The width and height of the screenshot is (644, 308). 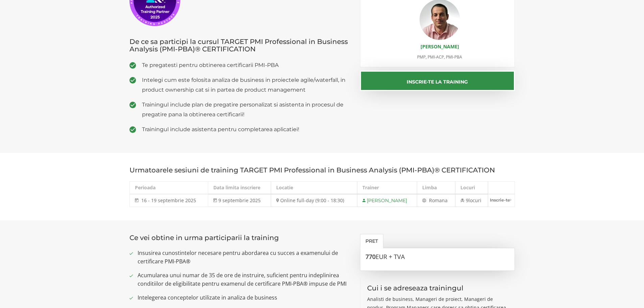 I want to click on th: Locuri, so click(x=471, y=188).